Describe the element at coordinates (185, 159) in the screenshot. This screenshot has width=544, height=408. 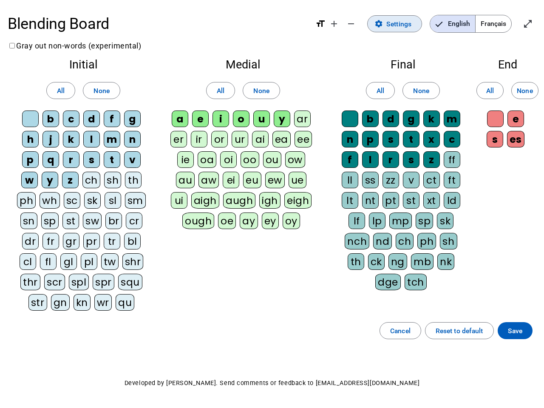
I see `div: ie` at that location.